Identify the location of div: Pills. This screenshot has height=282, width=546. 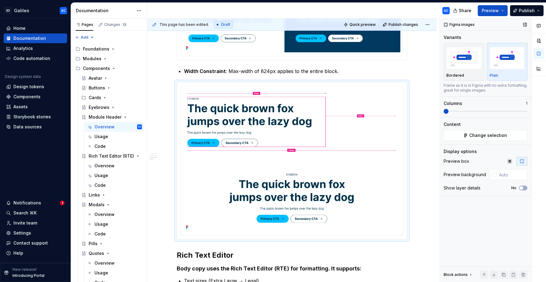
(93, 244).